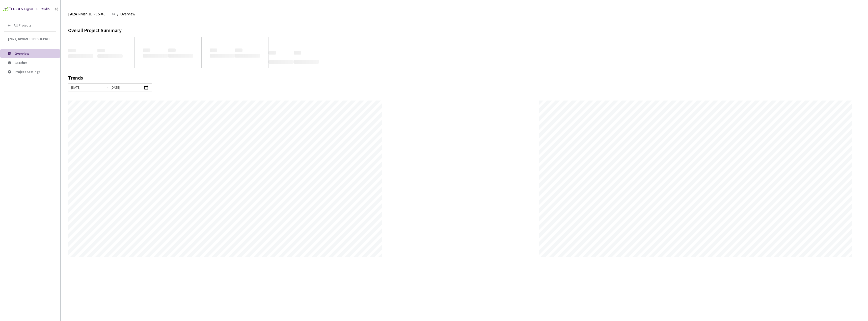  What do you see at coordinates (27, 72) in the screenshot?
I see `span: Project Settings` at bounding box center [27, 72].